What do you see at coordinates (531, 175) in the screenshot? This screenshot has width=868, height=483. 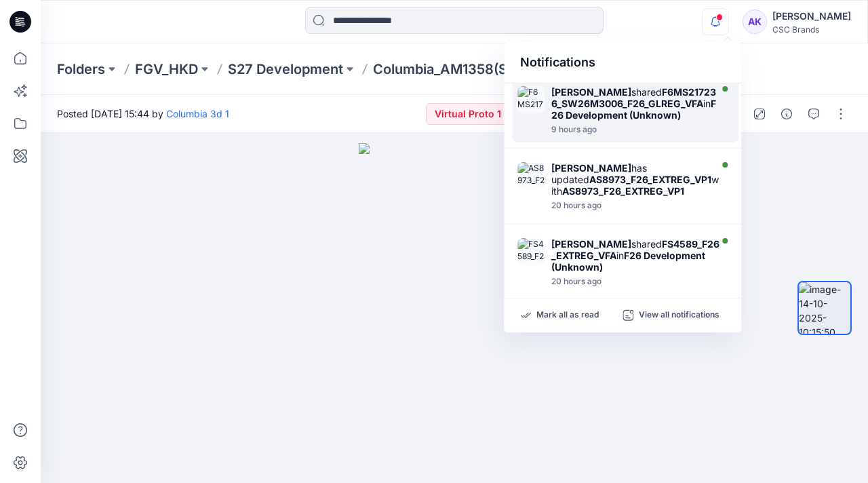 I see `img: AS8973_F26_EXTREG_VP1` at bounding box center [531, 175].